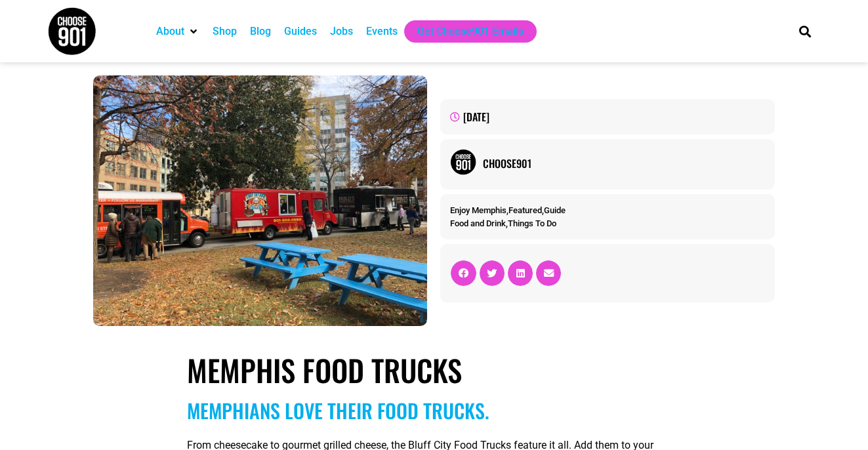 Image resolution: width=868 pixels, height=450 pixels. What do you see at coordinates (555, 210) in the screenshot?
I see `a: Guide` at bounding box center [555, 210].